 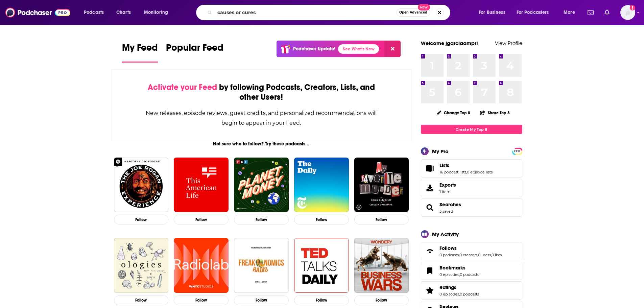 What do you see at coordinates (472, 129) in the screenshot?
I see `a: Create My Top 8` at bounding box center [472, 129].